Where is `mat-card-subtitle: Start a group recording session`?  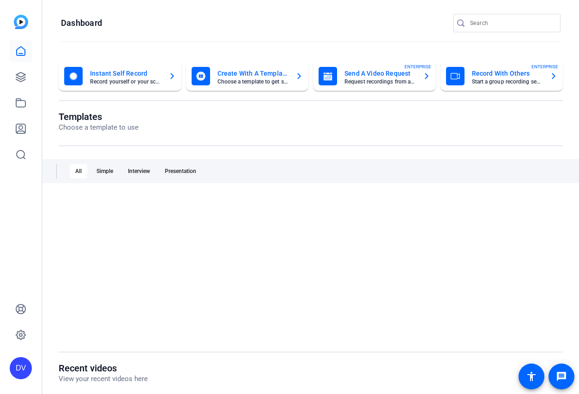
mat-card-subtitle: Start a group recording session is located at coordinates (507, 82).